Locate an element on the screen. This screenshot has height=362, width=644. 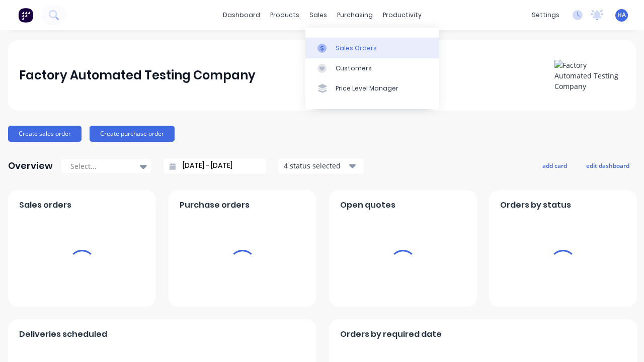
div: purchasing is located at coordinates (355, 15).